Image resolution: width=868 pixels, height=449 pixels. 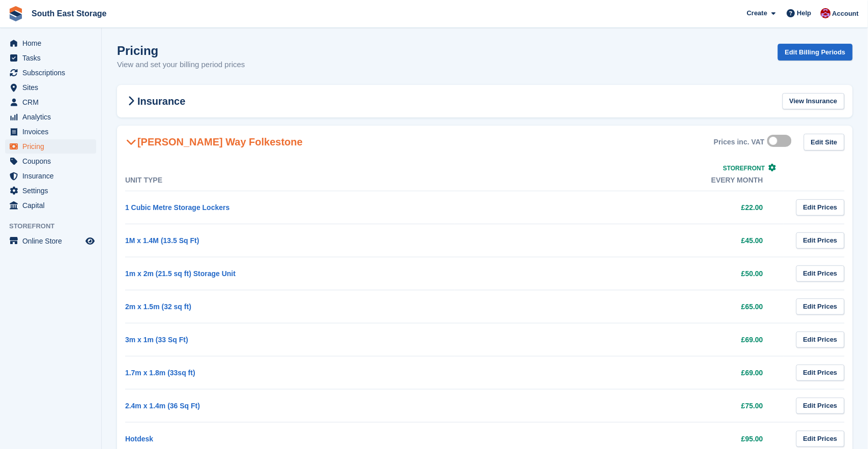 What do you see at coordinates (53, 117) in the screenshot?
I see `span: Analytics` at bounding box center [53, 117].